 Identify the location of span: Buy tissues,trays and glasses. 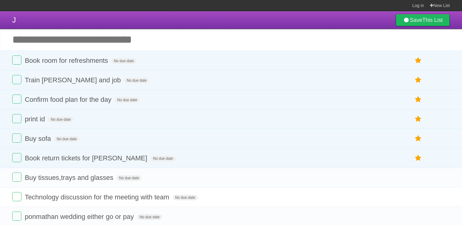
(70, 178).